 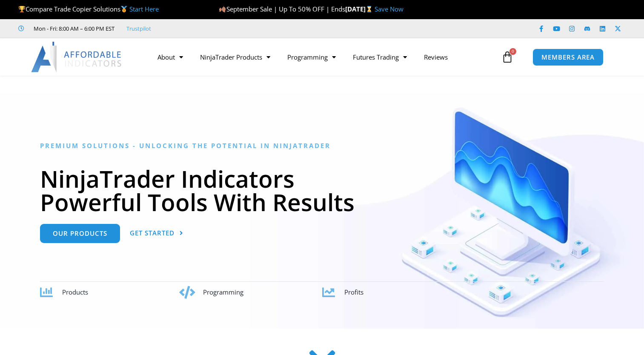 What do you see at coordinates (235, 57) in the screenshot?
I see `a: NinjaTrader Products` at bounding box center [235, 57].